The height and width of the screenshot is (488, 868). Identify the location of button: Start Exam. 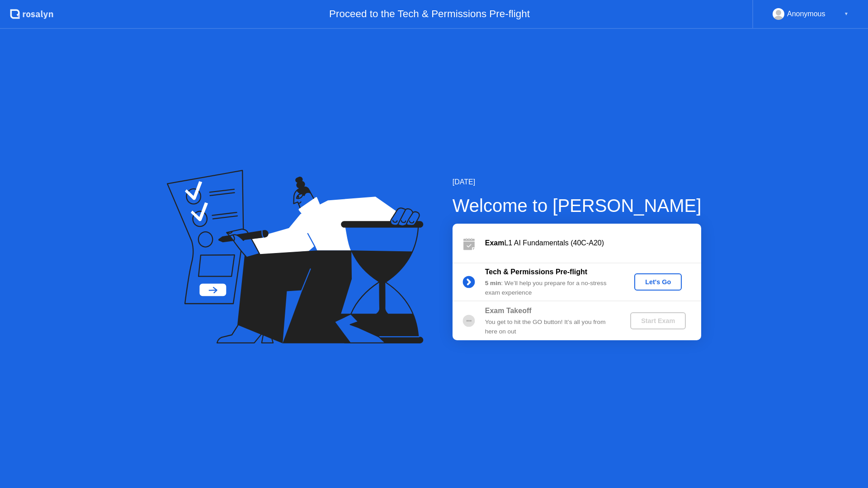
(658, 321).